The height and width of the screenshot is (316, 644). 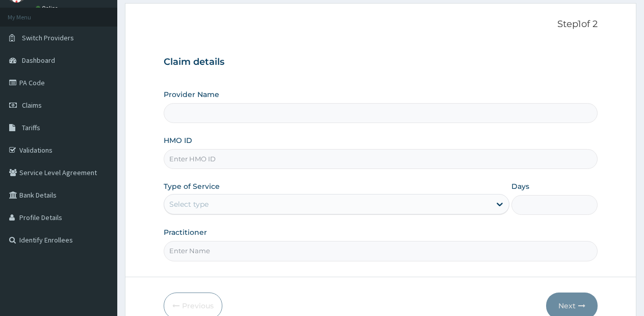 What do you see at coordinates (189, 204) in the screenshot?
I see `div: Select type` at bounding box center [189, 204].